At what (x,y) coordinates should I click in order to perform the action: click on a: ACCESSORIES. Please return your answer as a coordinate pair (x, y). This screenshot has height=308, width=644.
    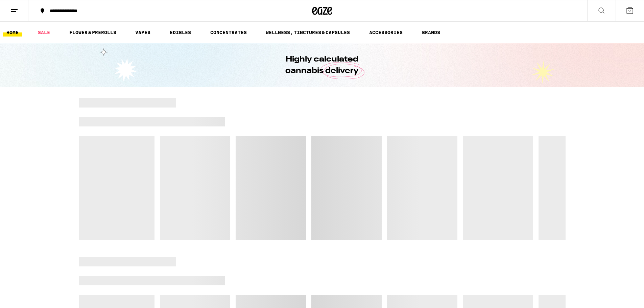
    Looking at the image, I should click on (386, 33).